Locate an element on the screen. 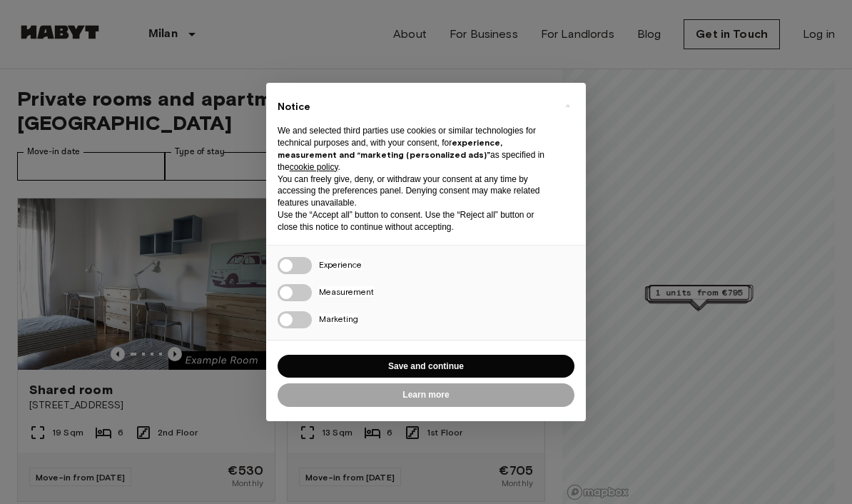 This screenshot has width=852, height=504. p: Use the “Accept all” button to consent. Use the “Reject all” button or close this notice to conti... is located at coordinates (415, 221).